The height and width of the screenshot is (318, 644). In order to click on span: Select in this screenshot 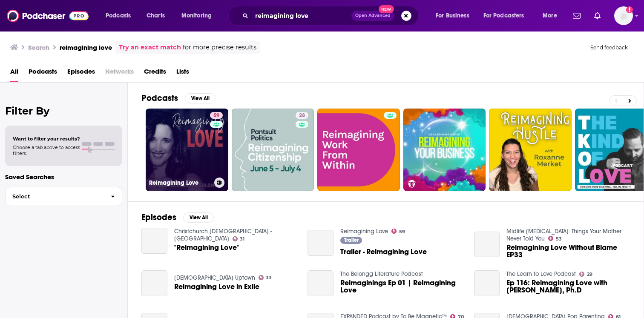, I will do `click(55, 196)`.